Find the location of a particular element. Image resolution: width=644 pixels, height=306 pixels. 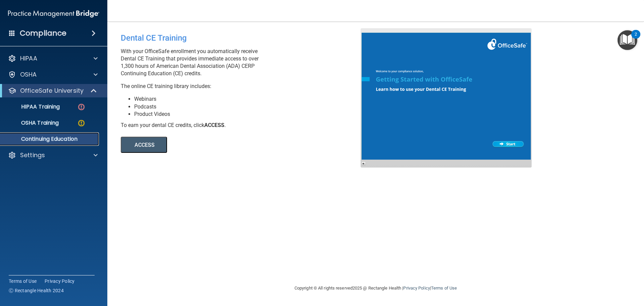

p: Settings is located at coordinates (32, 155).